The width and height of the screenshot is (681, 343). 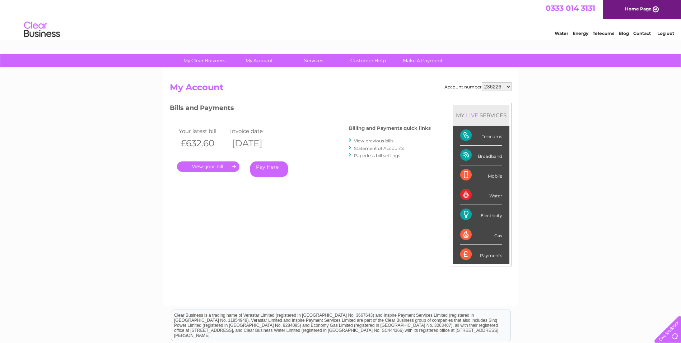 I want to click on a: Statement of Accounts, so click(x=379, y=148).